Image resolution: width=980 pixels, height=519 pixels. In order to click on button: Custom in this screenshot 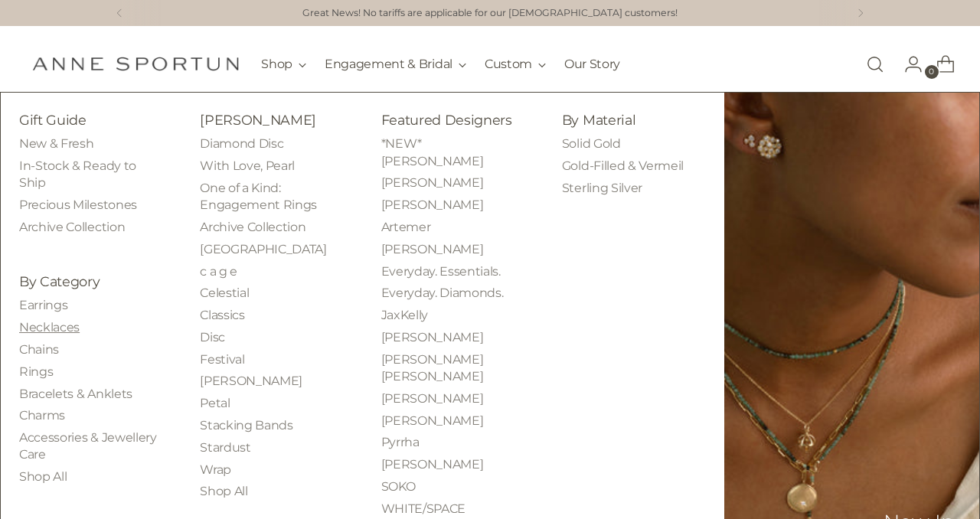, I will do `click(515, 65)`.